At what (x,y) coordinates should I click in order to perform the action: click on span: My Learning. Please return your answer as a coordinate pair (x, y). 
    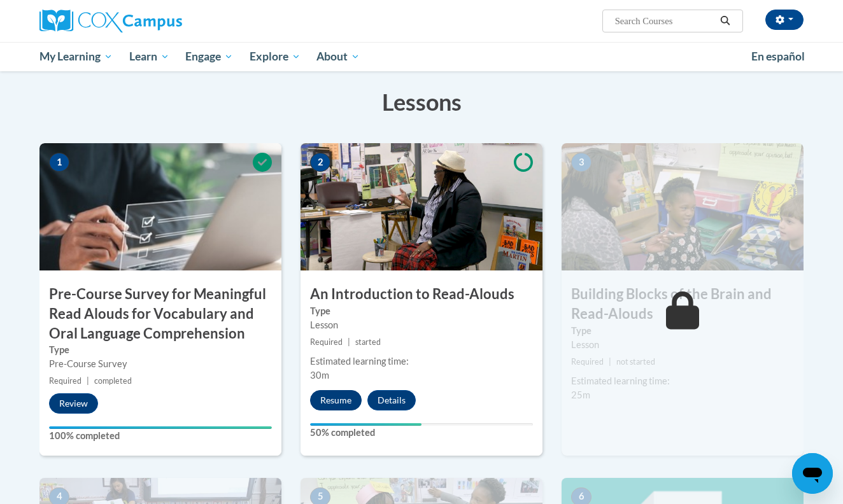
    Looking at the image, I should click on (76, 56).